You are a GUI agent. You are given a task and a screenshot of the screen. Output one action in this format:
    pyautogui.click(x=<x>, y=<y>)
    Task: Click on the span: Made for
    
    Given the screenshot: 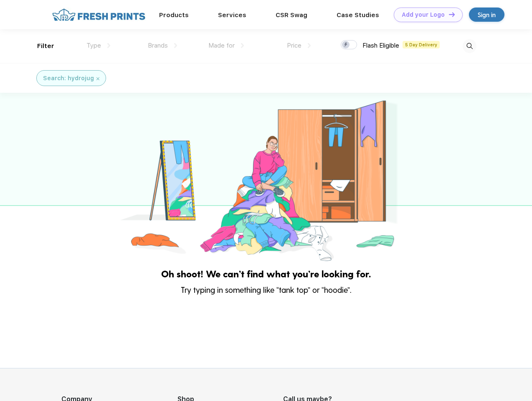 What is the action you would take?
    pyautogui.click(x=221, y=45)
    